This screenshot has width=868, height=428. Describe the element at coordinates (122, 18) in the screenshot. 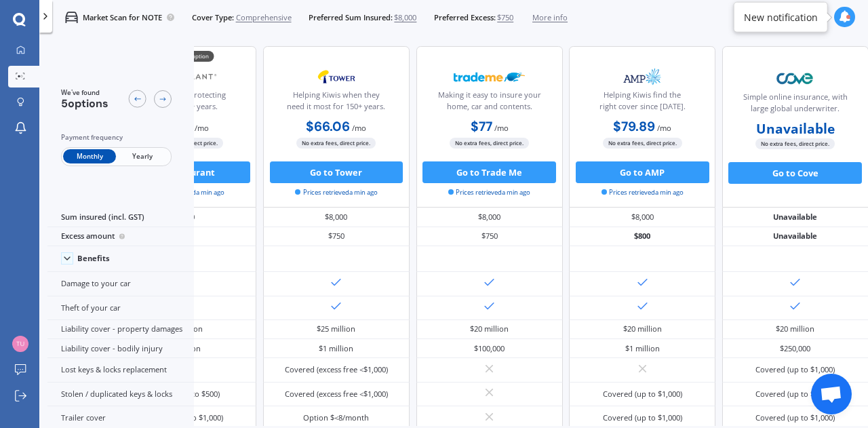

I see `p: Market Scan for NOTE` at that location.